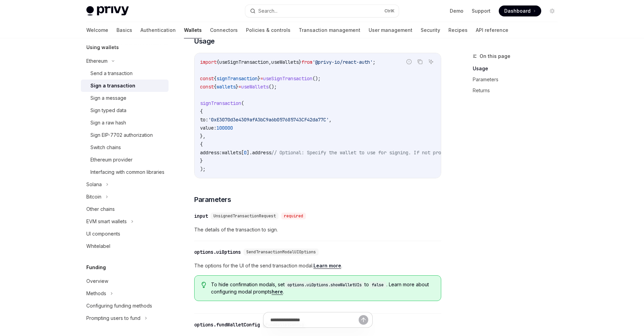  What do you see at coordinates (193, 30) in the screenshot?
I see `a: Wallets` at bounding box center [193, 30].